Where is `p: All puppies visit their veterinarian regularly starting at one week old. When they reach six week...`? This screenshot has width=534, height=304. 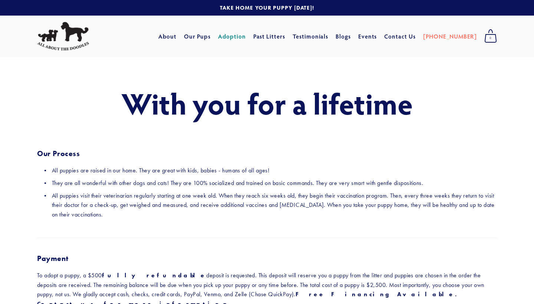
p: All puppies visit their veterinarian regularly starting at one week old. When they reach six week... is located at coordinates (274, 205).